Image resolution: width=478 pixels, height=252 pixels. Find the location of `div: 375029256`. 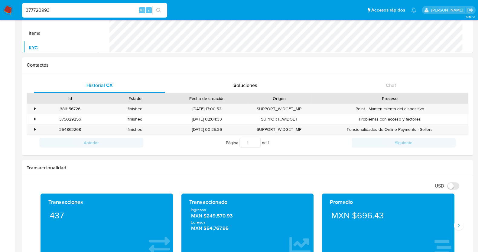

div: 375029256 is located at coordinates (70, 119).